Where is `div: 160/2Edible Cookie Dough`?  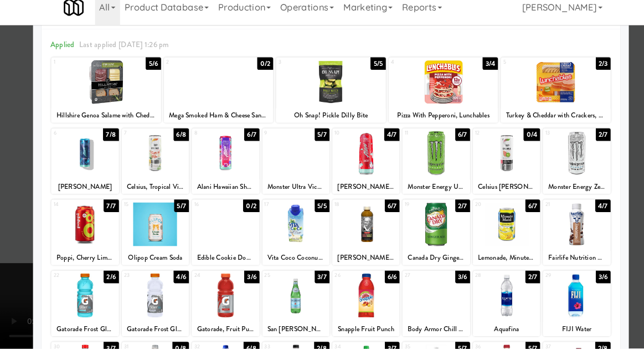 div: 160/2Edible Cookie Dough is located at coordinates (219, 236).